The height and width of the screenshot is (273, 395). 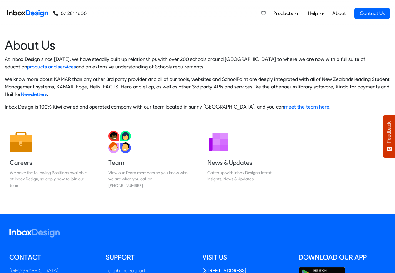 I want to click on button: Feedback - Show survey, so click(x=390, y=136).